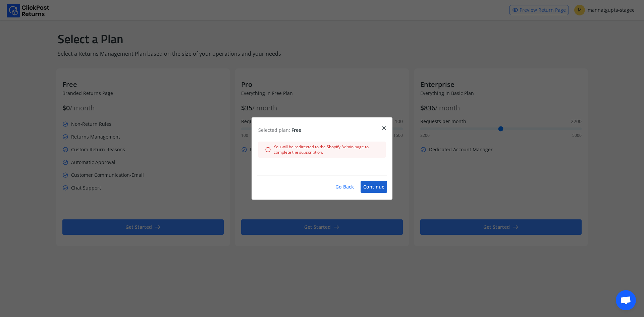  Describe the element at coordinates (344, 187) in the screenshot. I see `button: Go Back` at that location.